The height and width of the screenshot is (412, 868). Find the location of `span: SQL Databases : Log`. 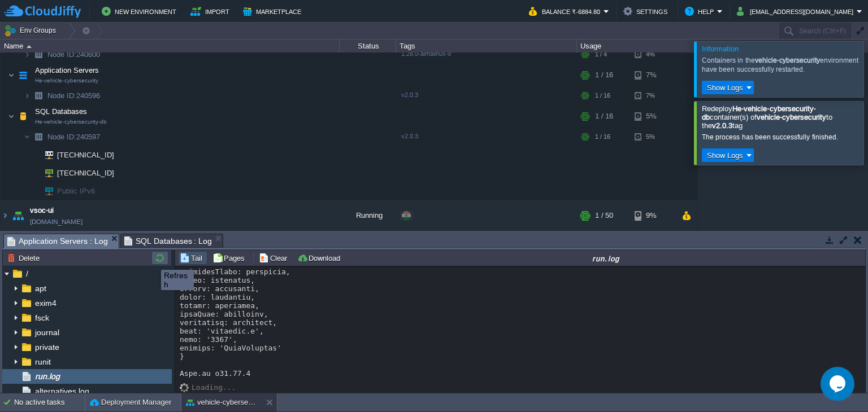

span: SQL Databases : Log is located at coordinates (168, 241).